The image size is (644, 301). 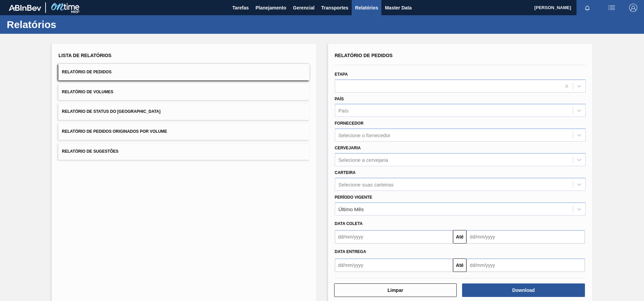 I want to click on img: TNhmsLtSVTkK8tSr43FrP2fwEKptu5GPRR3wAAAABJRU5ErkJggg==, so click(x=25, y=8).